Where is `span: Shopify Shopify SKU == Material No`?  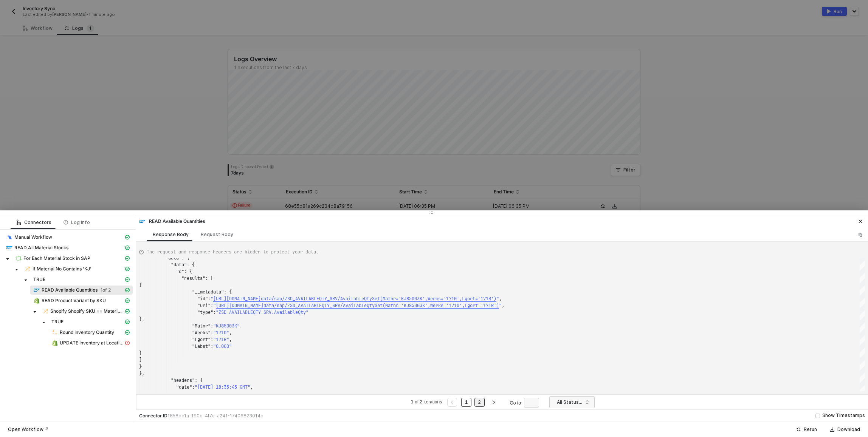 span: Shopify Shopify SKU == Material No is located at coordinates (86, 311).